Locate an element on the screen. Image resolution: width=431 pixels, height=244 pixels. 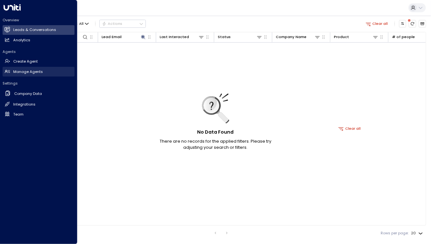
a: Analytics is located at coordinates (38, 40).